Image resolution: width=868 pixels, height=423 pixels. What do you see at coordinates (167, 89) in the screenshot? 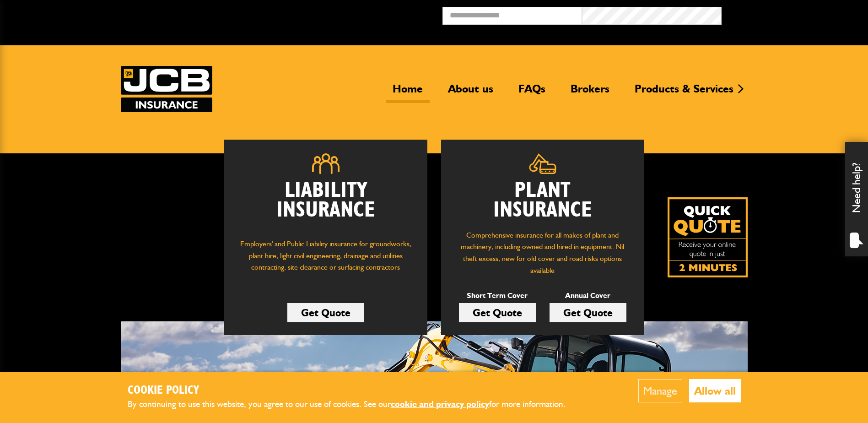
I see `img: JCB Insurance Services logo` at bounding box center [167, 89].